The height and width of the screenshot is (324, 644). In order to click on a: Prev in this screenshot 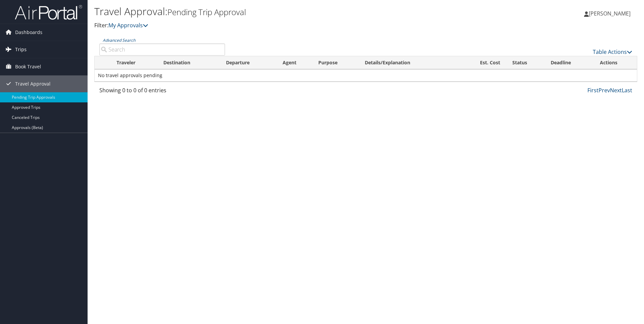, I will do `click(604, 90)`.